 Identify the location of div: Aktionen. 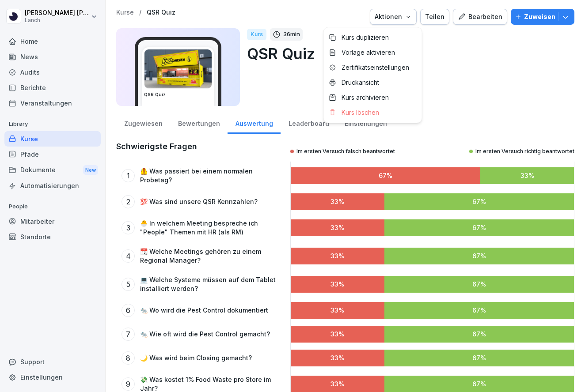
(393, 16).